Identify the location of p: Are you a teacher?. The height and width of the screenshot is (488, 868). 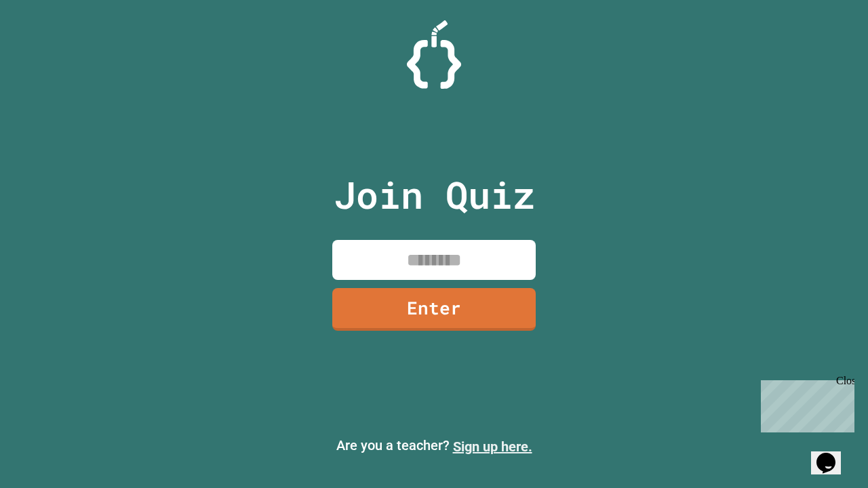
(434, 446).